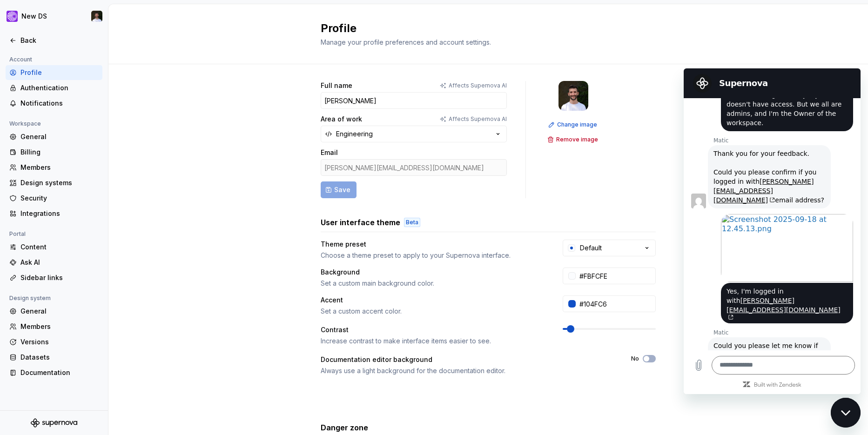 Image resolution: width=868 pixels, height=435 pixels. Describe the element at coordinates (337, 86) in the screenshot. I see `label: Full name` at that location.